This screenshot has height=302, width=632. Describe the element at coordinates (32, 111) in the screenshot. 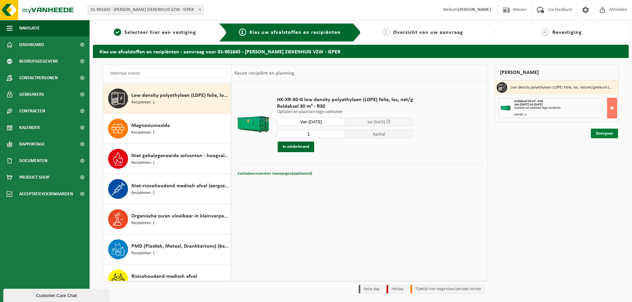

I see `span: Contracten` at that location.